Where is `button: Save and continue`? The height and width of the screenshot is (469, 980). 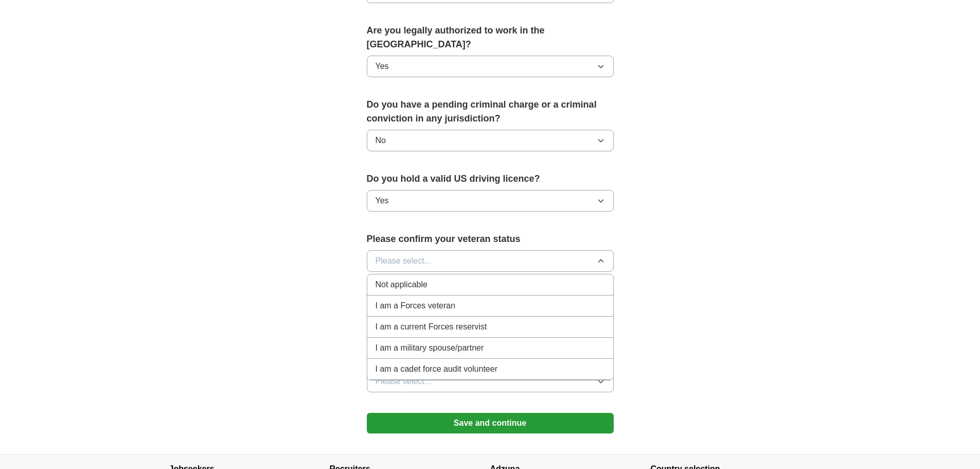
button: Save and continue is located at coordinates (490, 424).